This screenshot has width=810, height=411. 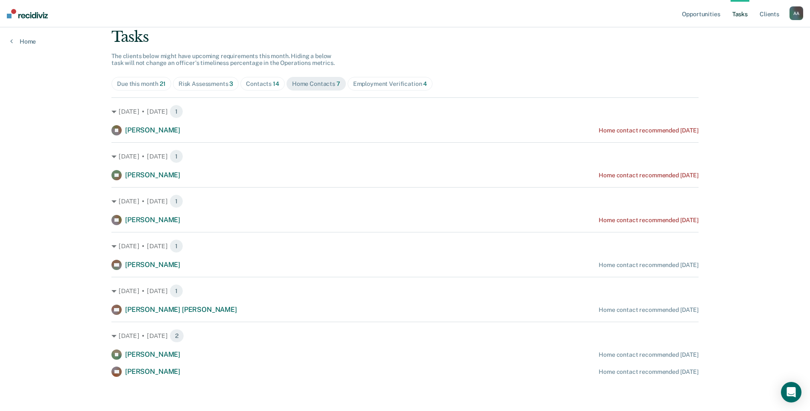 I want to click on span: 7, so click(x=338, y=84).